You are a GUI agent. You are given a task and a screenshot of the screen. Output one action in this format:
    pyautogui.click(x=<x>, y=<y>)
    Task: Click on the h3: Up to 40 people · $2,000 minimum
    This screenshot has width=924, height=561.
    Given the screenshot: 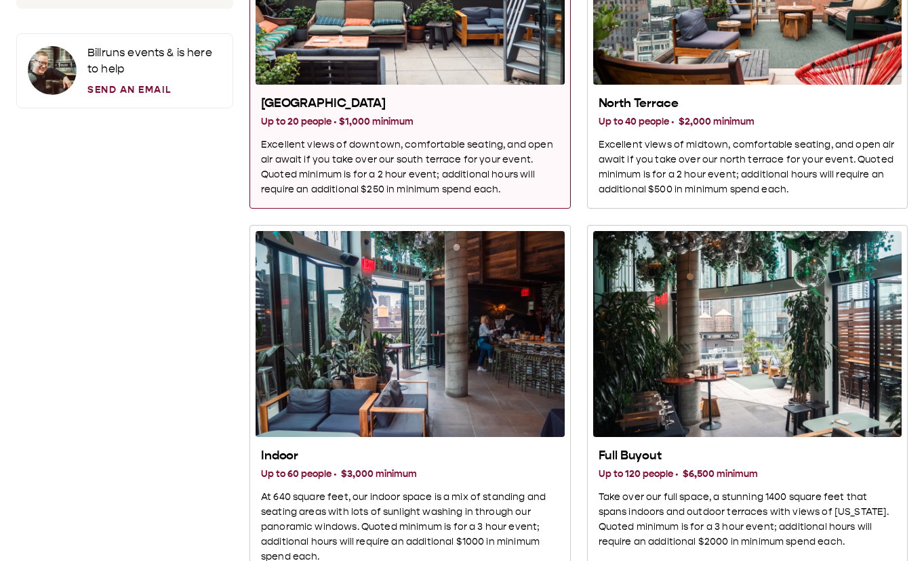 What is the action you would take?
    pyautogui.click(x=747, y=122)
    